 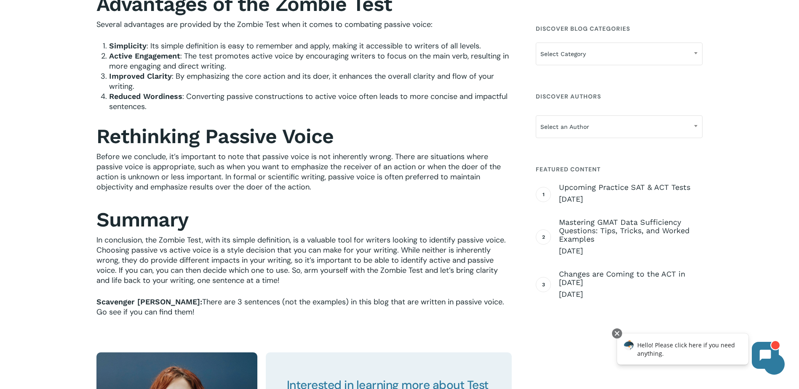 I want to click on b: Improved Clarity, so click(x=140, y=76).